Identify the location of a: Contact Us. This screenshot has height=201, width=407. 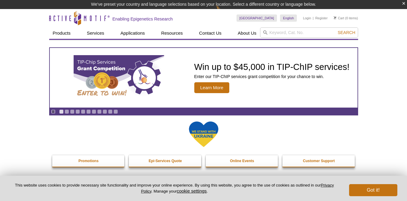
(210, 33).